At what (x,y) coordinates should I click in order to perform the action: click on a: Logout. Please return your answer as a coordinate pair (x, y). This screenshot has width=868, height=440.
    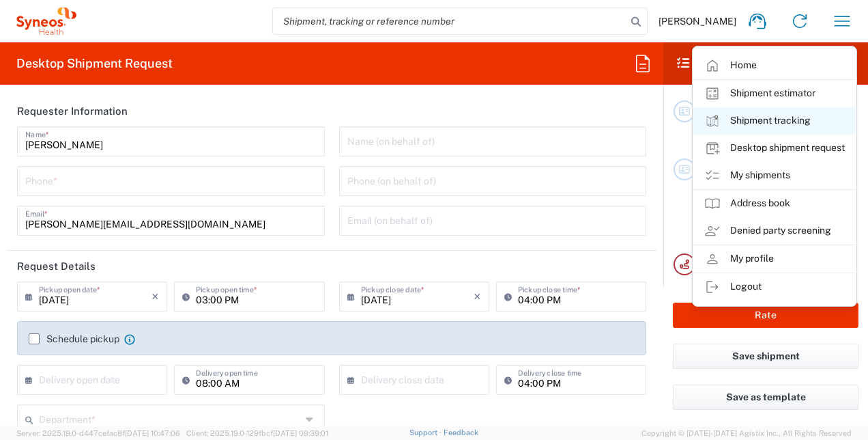
    Looking at the image, I should click on (775, 287).